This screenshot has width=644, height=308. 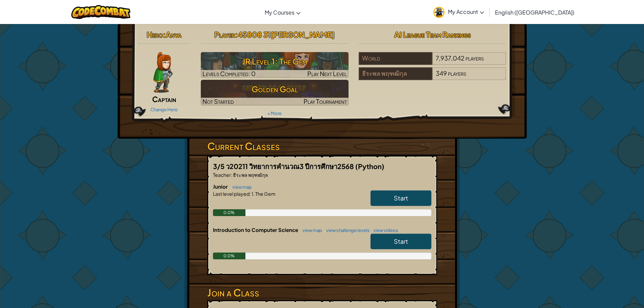 I want to click on a: Golden GoalNot StartedPlay Tournament, so click(x=274, y=93).